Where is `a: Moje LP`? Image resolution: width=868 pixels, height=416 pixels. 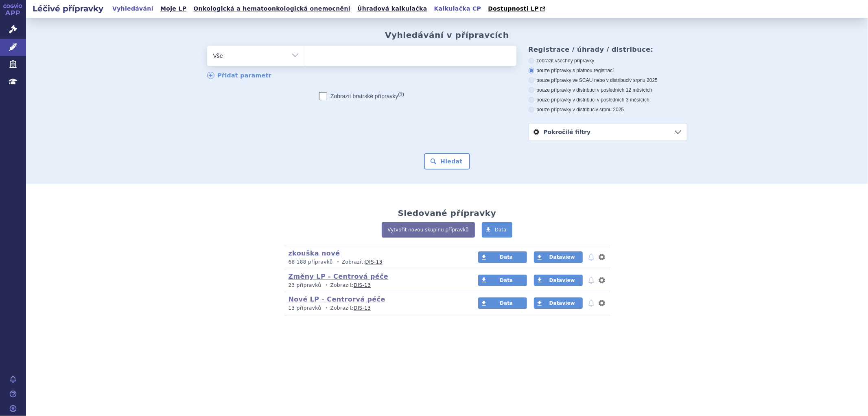
a: Moje LP is located at coordinates (174, 8).